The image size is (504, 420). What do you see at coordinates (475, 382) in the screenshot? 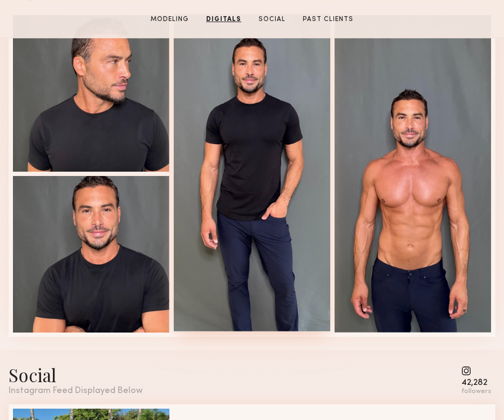
I see `div: 42,282` at bounding box center [475, 382].